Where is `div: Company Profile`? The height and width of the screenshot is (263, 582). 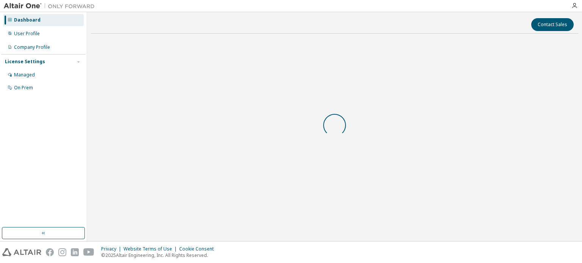 div: Company Profile is located at coordinates (32, 47).